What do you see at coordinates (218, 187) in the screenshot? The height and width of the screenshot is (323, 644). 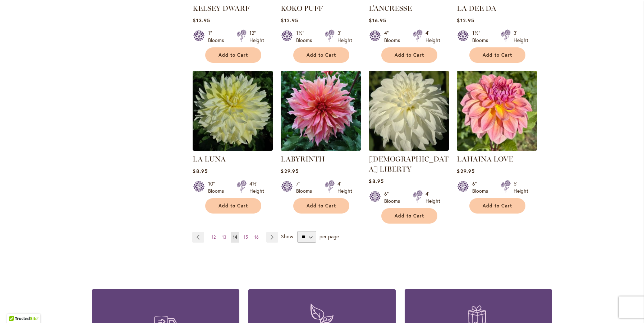 I see `div: 10" Blooms` at bounding box center [218, 187].